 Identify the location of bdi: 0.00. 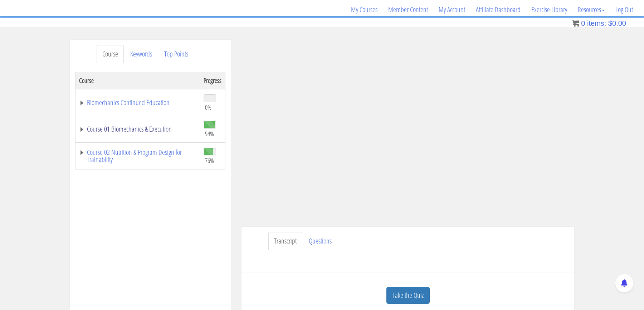
(617, 23).